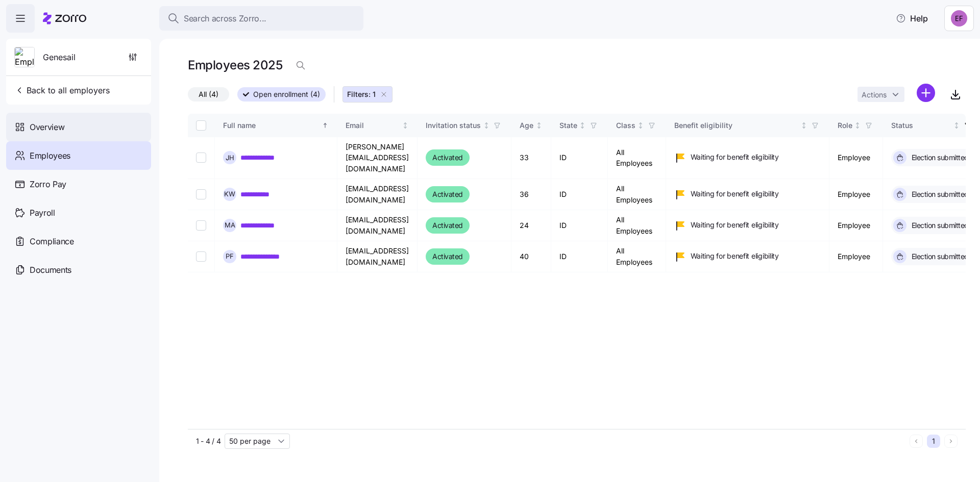  What do you see at coordinates (201, 226) in the screenshot?
I see `input: Select record 3` at bounding box center [201, 226].